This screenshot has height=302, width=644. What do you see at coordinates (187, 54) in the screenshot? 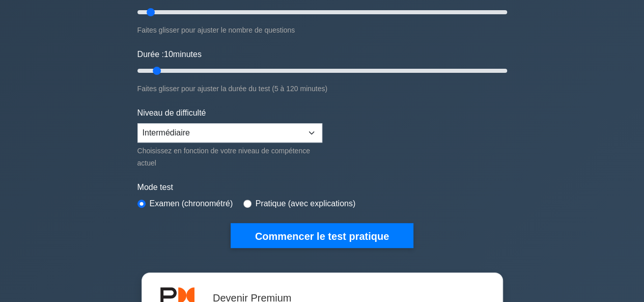
I see `font: minutes` at bounding box center [187, 54].